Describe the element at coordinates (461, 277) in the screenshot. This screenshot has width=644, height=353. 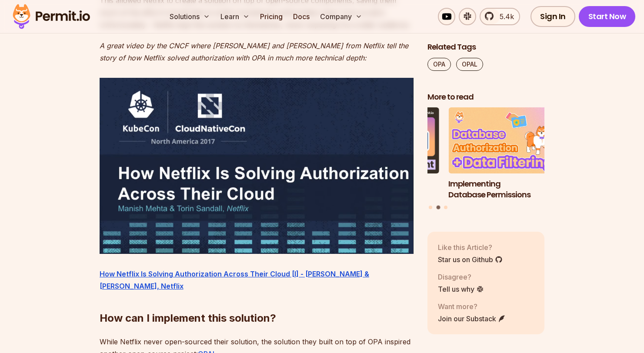
I see `p: Disagree?` at that location.